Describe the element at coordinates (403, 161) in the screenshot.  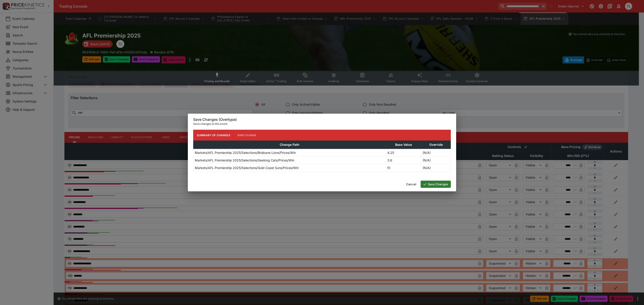
I see `td: 3.6` at that location.